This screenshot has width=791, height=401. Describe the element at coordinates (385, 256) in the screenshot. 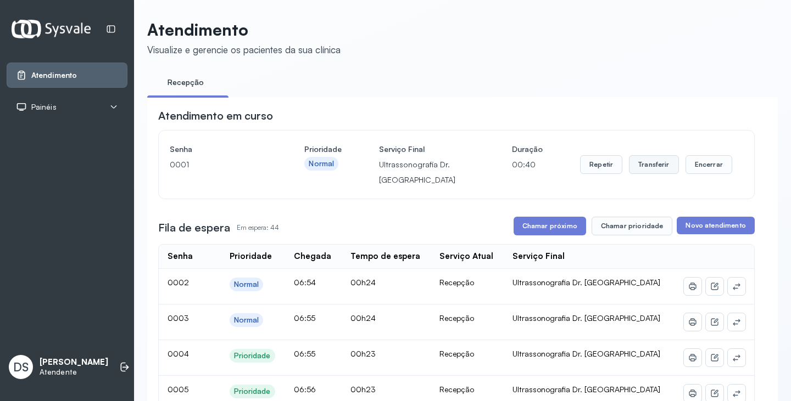

I see `div: Tempo de espera` at that location.